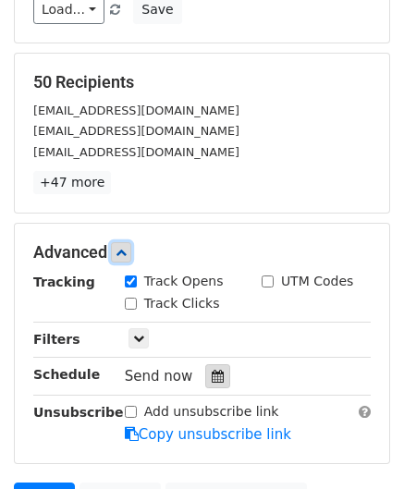 The height and width of the screenshot is (489, 404). Describe the element at coordinates (202, 82) in the screenshot. I see `h5: 50 Recipients` at that location.